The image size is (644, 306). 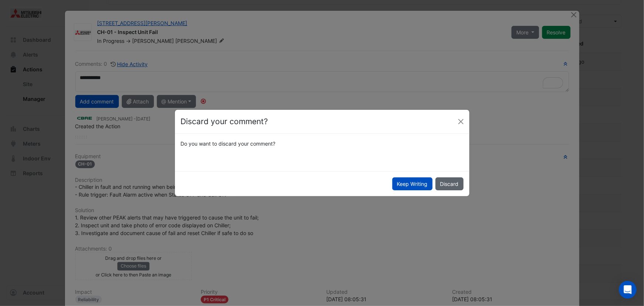 What do you see at coordinates (628, 290) in the screenshot?
I see `div: Open Intercom Messenger` at bounding box center [628, 290].